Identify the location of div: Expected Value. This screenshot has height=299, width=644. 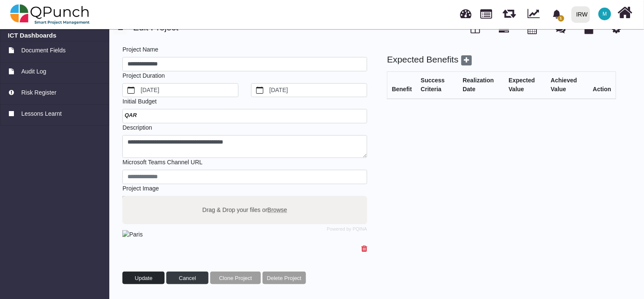
(525, 85).